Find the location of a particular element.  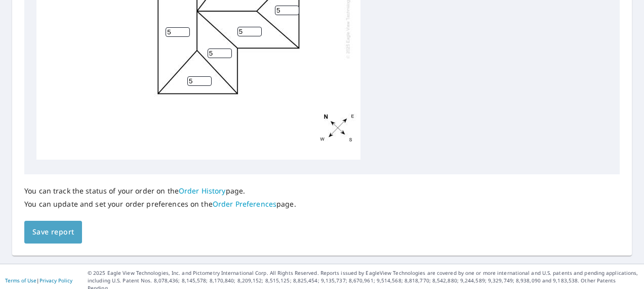

a: Terms of Use is located at coordinates (21, 281).